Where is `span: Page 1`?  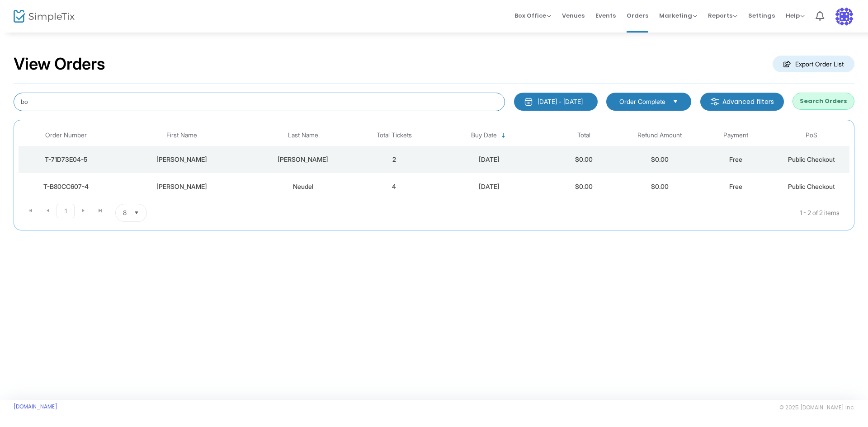
span: Page 1 is located at coordinates (65, 211).